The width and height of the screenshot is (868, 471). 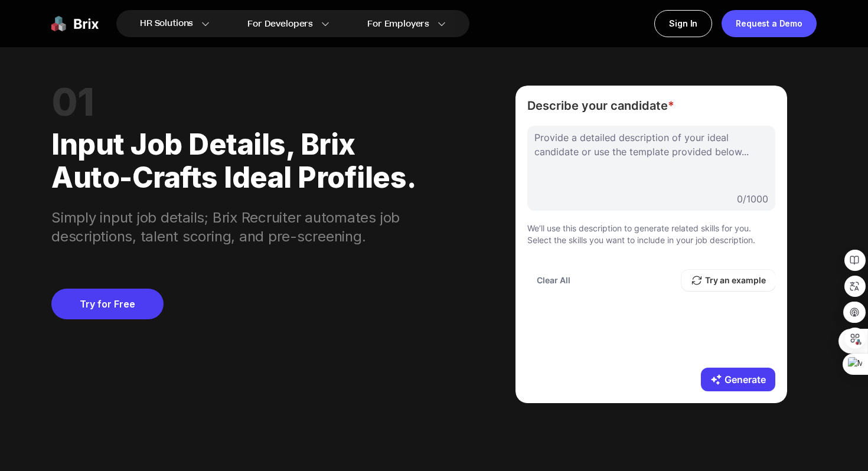 What do you see at coordinates (738, 379) in the screenshot?
I see `button: Generate` at bounding box center [738, 379].